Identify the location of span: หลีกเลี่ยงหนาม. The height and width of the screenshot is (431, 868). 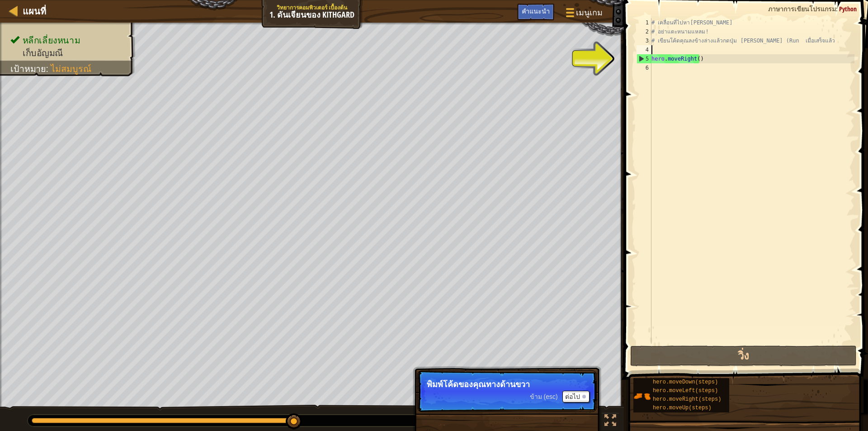
(51, 41).